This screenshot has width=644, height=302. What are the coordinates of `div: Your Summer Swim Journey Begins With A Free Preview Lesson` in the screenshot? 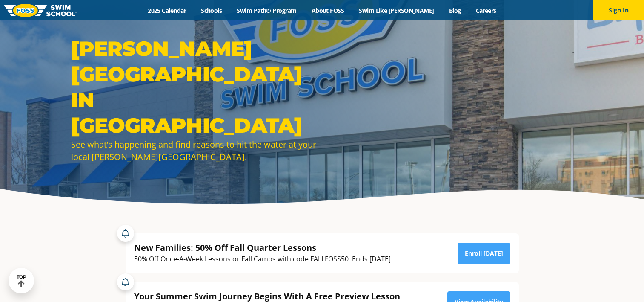 It's located at (277, 296).